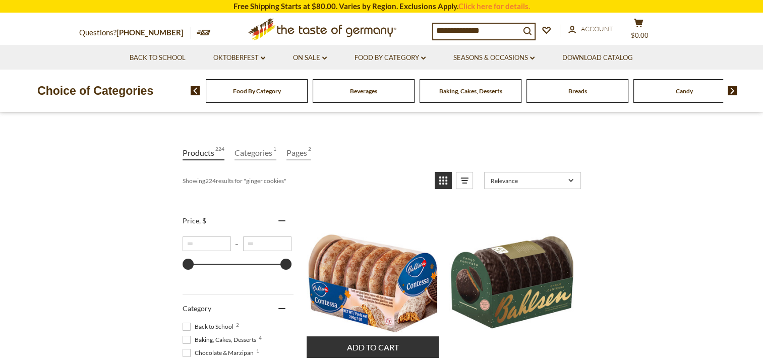  Describe the element at coordinates (494, 6) in the screenshot. I see `a: Click here for details.` at that location.